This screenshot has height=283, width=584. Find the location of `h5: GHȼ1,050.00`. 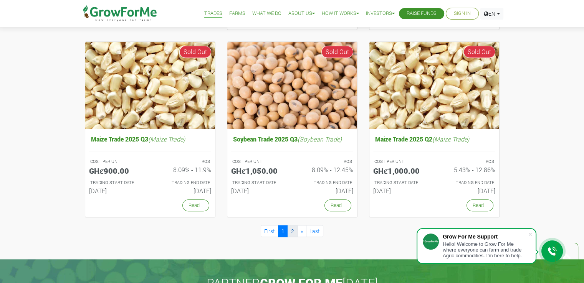

h5: GHȼ1,050.00 is located at coordinates (259, 171).